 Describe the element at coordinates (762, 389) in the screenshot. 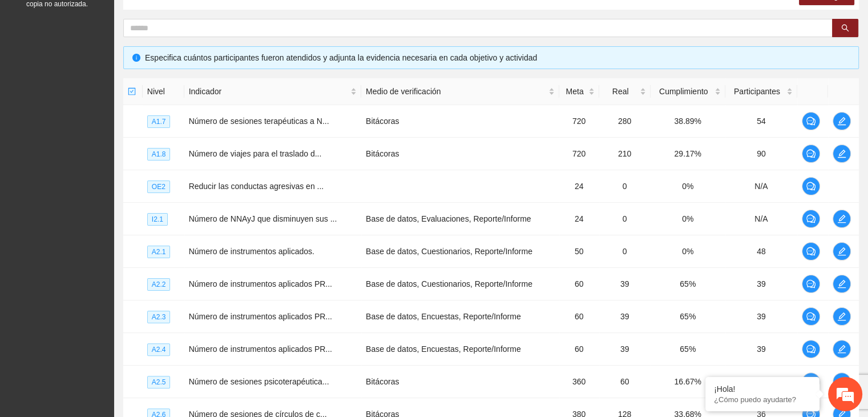

I see `div: ¡Hola!` at that location.